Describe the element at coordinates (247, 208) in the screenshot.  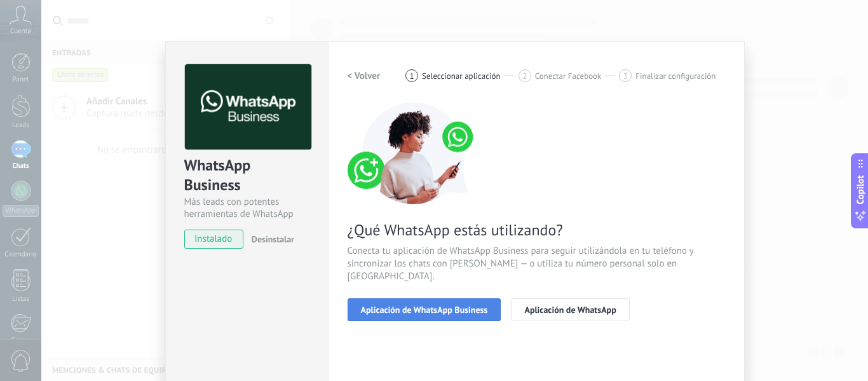
I see `div: Más leads con potentes herramientas de WhatsApp` at that location.